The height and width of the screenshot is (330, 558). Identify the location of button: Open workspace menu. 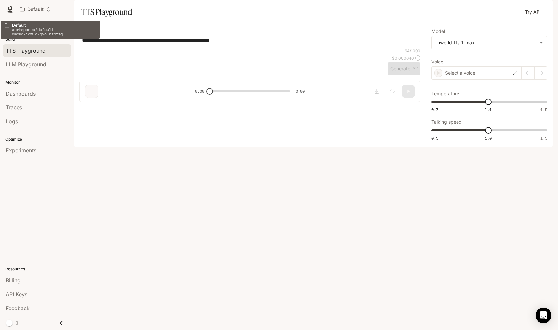
(35, 9).